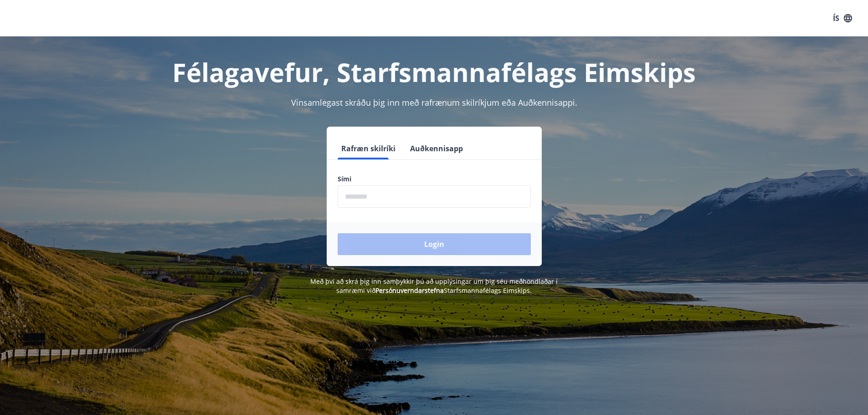 The width and height of the screenshot is (868, 415). I want to click on span: Með því að skrá þig inn samþykkir þú að upplýsingar um þig séu meðhöndlaðar í samræmi við Starfsm..., so click(434, 286).